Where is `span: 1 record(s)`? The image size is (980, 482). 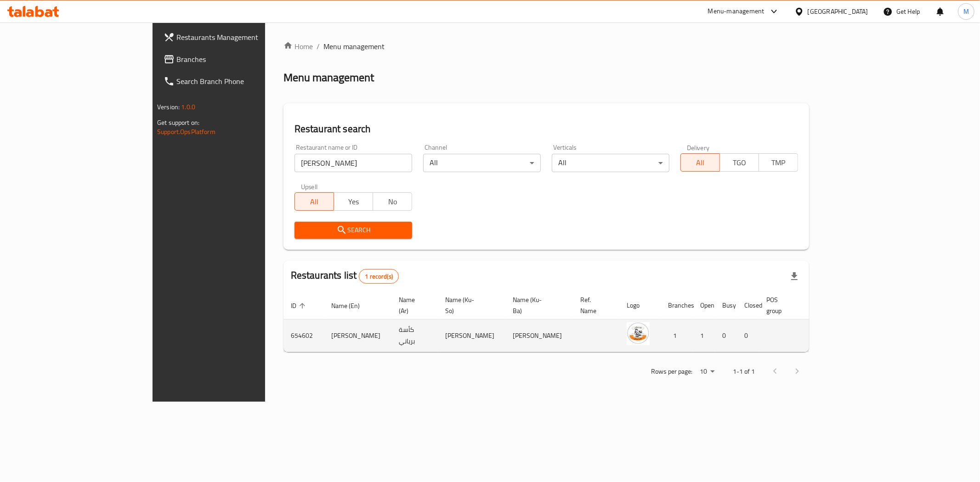 span: 1 record(s) is located at coordinates (379, 277).